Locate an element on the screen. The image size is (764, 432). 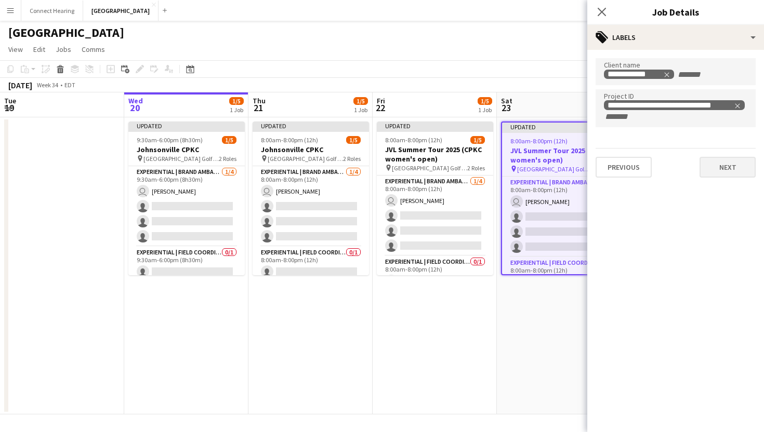
a: Comms is located at coordinates (93, 49).